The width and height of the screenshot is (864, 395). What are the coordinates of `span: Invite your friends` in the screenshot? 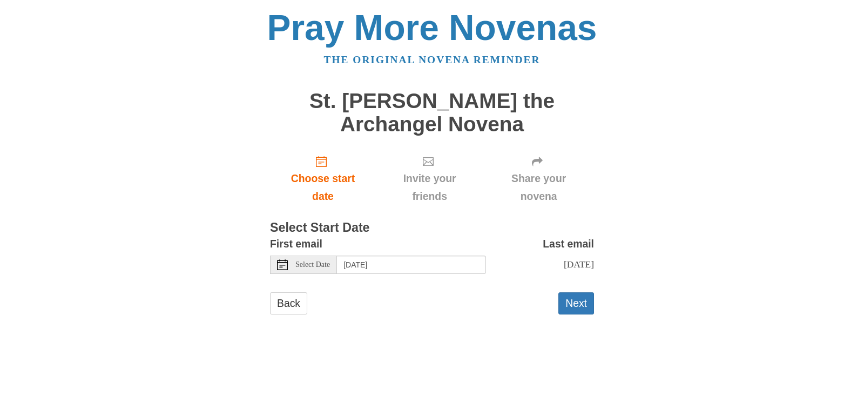 It's located at (429, 187).